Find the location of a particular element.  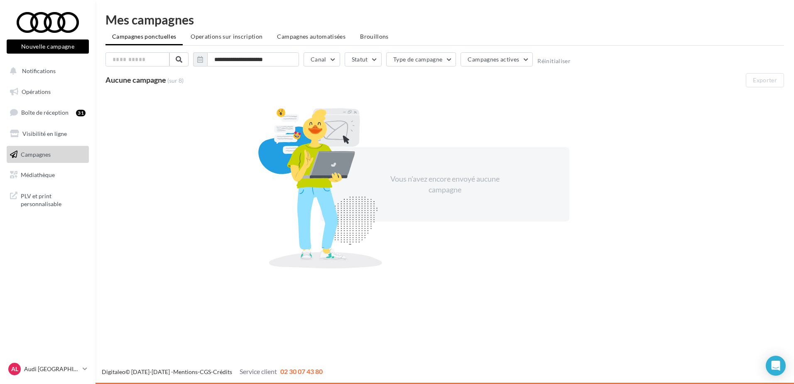

div: 31 is located at coordinates (81, 113).